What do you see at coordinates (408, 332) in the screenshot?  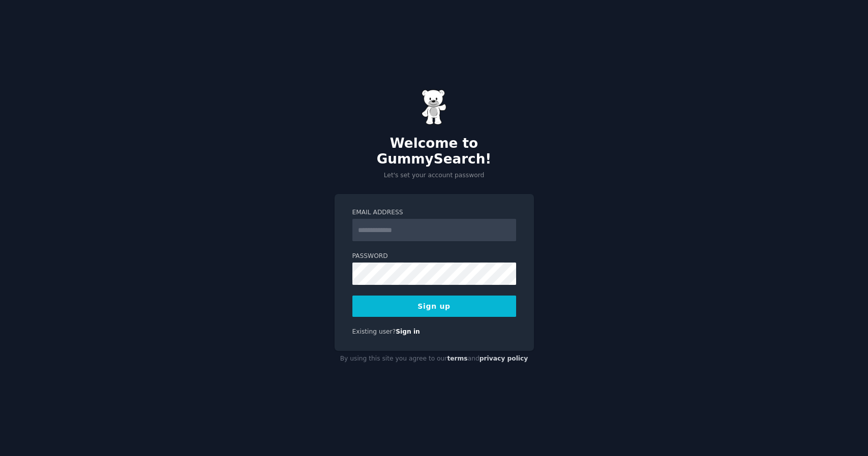 I see `a: Sign in` at bounding box center [408, 332].